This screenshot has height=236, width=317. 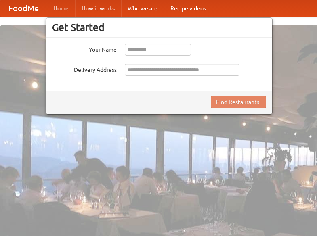 I want to click on a: Recipe videos, so click(x=188, y=8).